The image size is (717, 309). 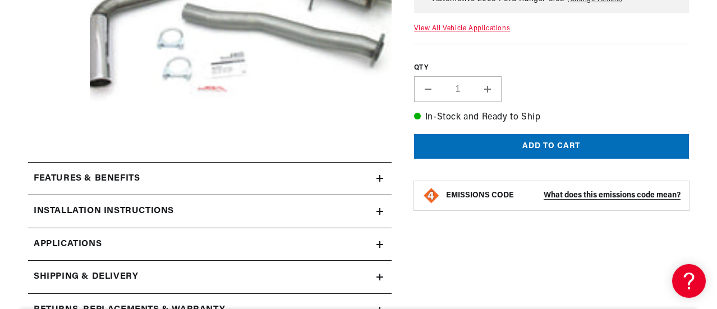 I want to click on h2: Shipping & Delivery, so click(x=86, y=277).